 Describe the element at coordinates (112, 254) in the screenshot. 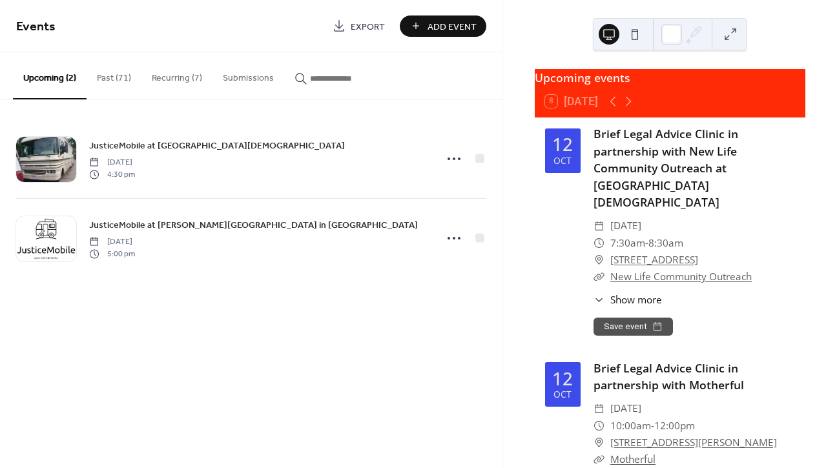

I see `span: 5:00 pm` at that location.